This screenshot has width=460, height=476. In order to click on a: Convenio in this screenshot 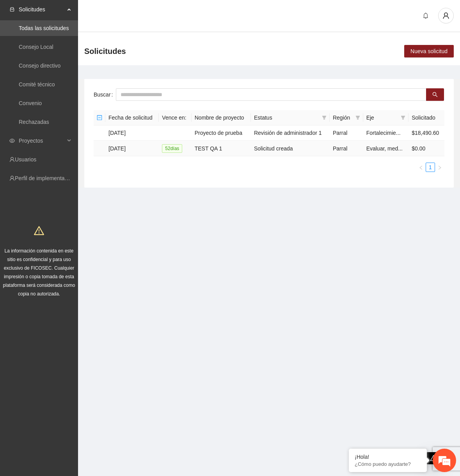, I will do `click(30, 103)`.